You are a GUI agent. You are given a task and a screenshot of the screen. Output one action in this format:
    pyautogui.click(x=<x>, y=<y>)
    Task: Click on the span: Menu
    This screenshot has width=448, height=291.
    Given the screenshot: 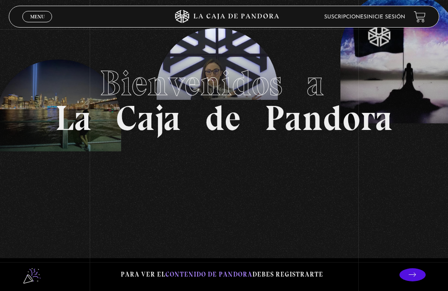 What is the action you would take?
    pyautogui.click(x=37, y=17)
    